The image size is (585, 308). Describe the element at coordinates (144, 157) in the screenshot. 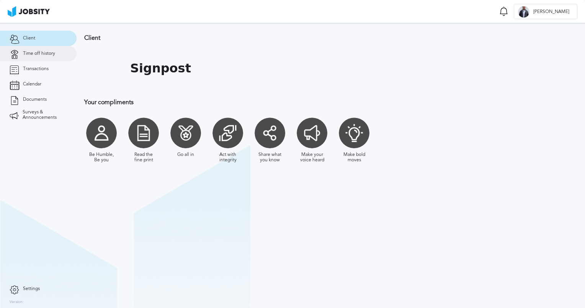

I see `div: Read the fine print` at that location.